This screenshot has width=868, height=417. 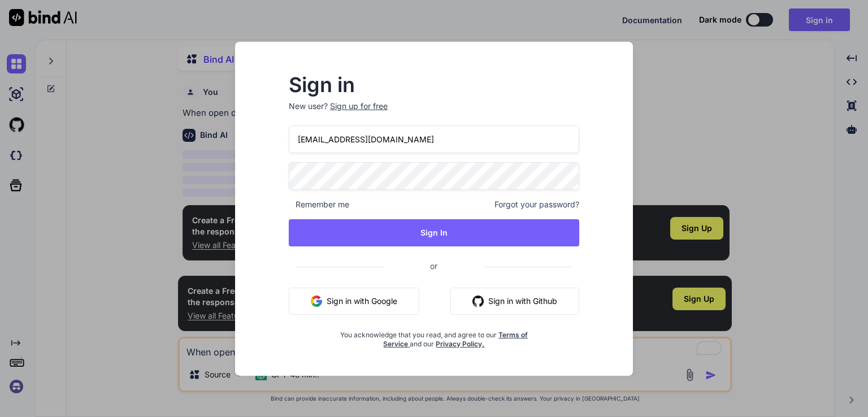 I want to click on div: You acknowledge that you read, and agree to our and our, so click(x=434, y=336).